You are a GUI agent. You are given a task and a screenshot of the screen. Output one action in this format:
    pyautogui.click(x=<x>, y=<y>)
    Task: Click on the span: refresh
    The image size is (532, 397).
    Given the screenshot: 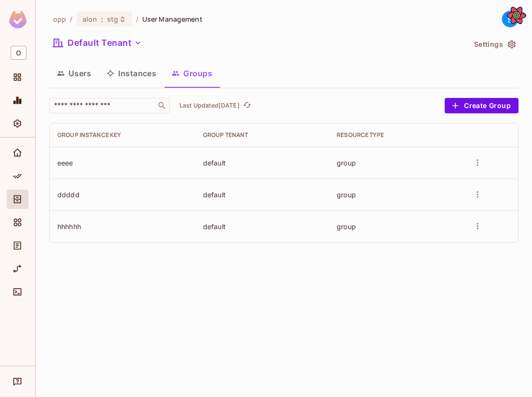 What is the action you would take?
    pyautogui.click(x=247, y=105)
    